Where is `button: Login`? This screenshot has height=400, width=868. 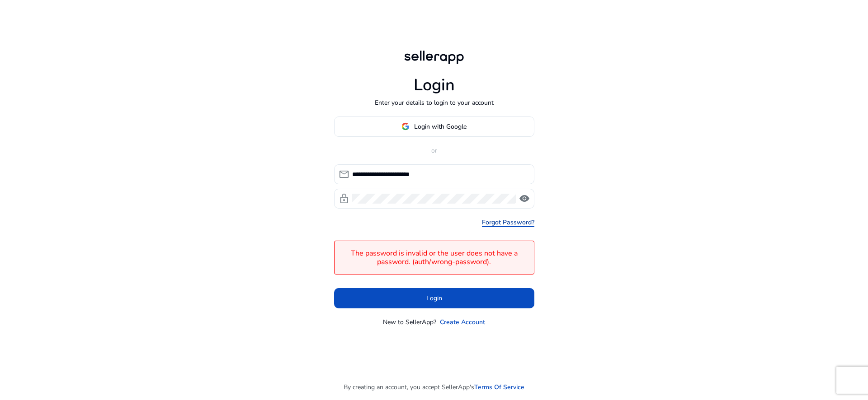
button: Login is located at coordinates (434, 298).